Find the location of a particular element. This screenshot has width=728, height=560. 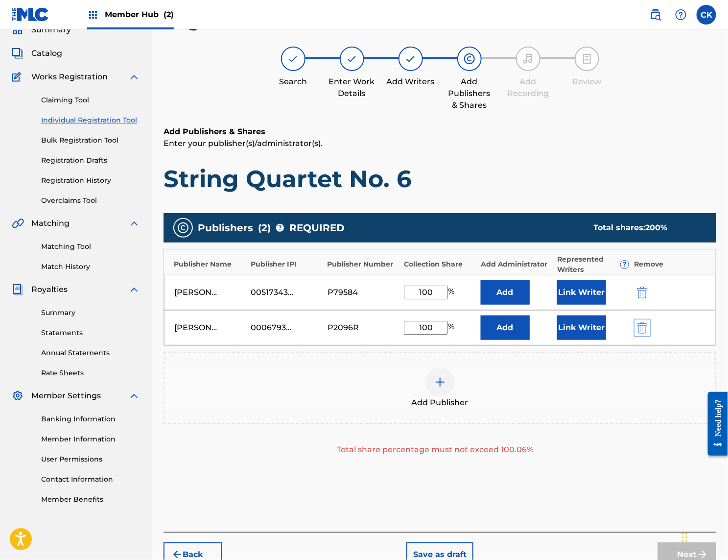

span: Matching is located at coordinates (51, 224).